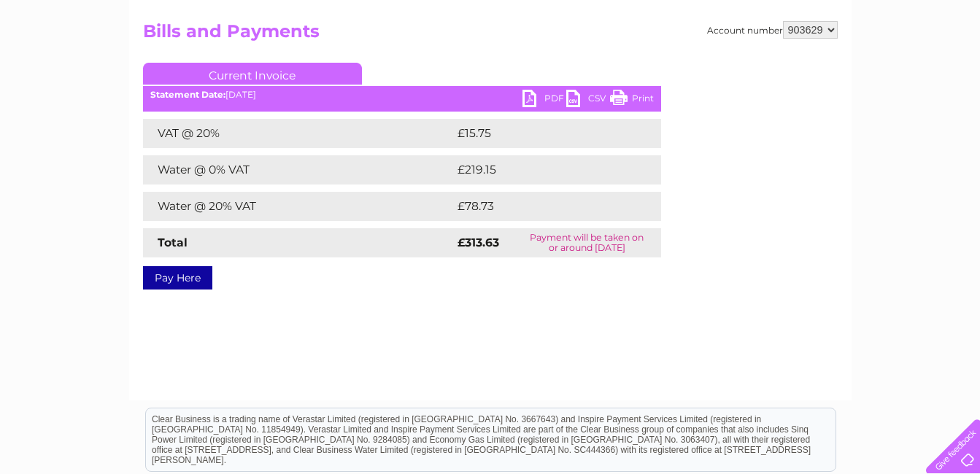 The width and height of the screenshot is (980, 474). What do you see at coordinates (299, 206) in the screenshot?
I see `td: Water @ 20% VAT` at bounding box center [299, 206].